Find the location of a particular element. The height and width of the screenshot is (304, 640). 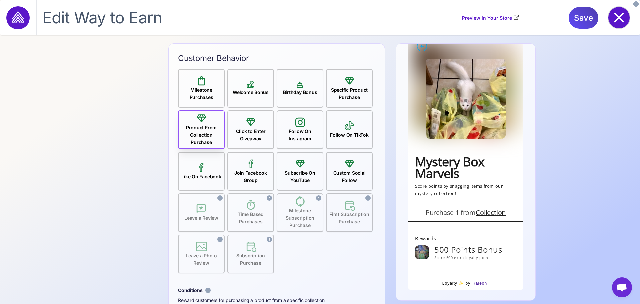

div: Subscription Purchase is located at coordinates (251, 259).